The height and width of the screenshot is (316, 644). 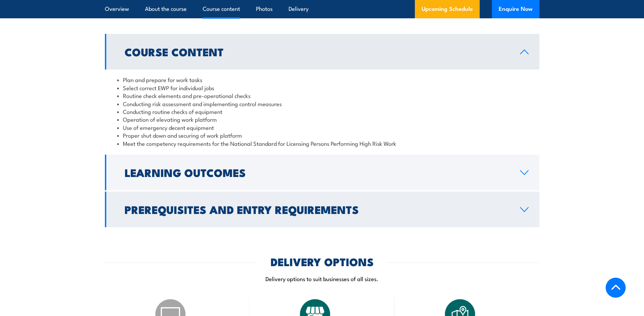 I want to click on li: Routine check elements and pre-operational checks, so click(x=322, y=95).